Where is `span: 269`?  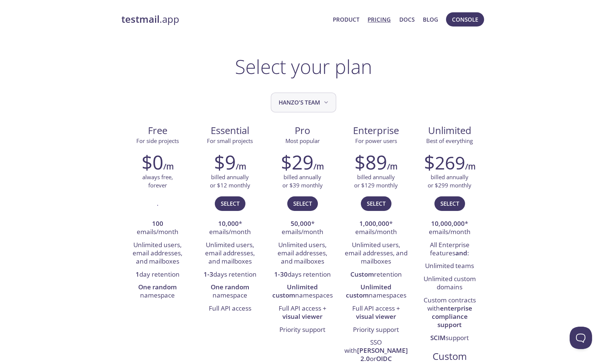 span: 269 is located at coordinates (450, 163).